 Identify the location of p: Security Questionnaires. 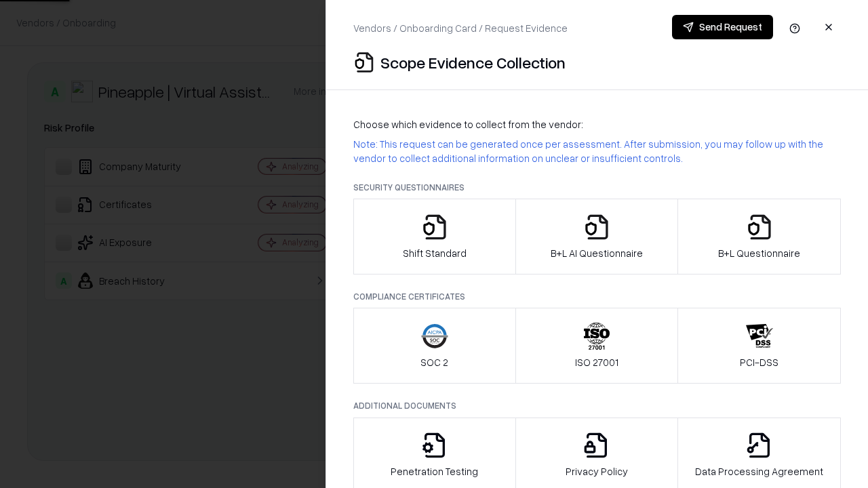
(597, 187).